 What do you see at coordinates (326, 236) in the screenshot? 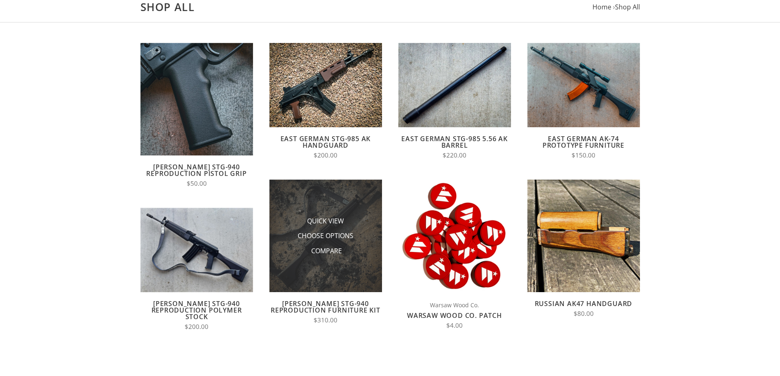
I see `a: Choose Options` at bounding box center [326, 236].